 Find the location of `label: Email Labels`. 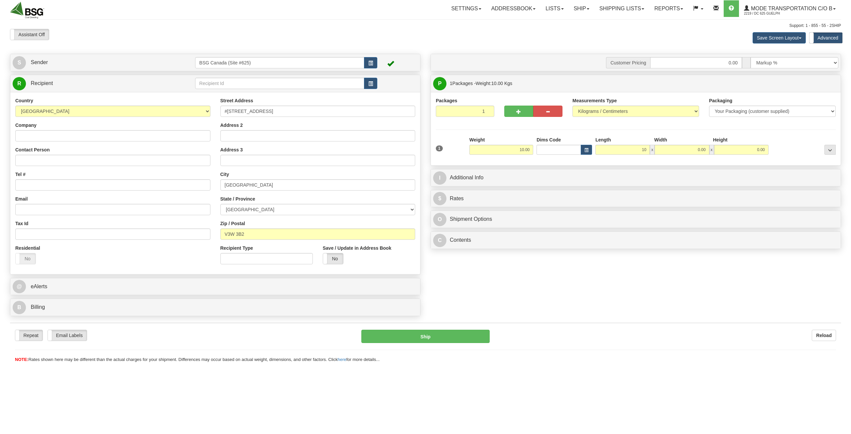

label: Email Labels is located at coordinates (67, 336).